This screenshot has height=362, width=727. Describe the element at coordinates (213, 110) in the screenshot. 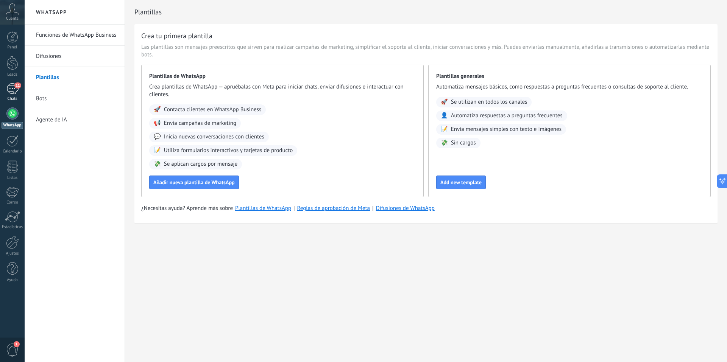

I see `span: Contacta clientes en WhatsApp Business` at that location.